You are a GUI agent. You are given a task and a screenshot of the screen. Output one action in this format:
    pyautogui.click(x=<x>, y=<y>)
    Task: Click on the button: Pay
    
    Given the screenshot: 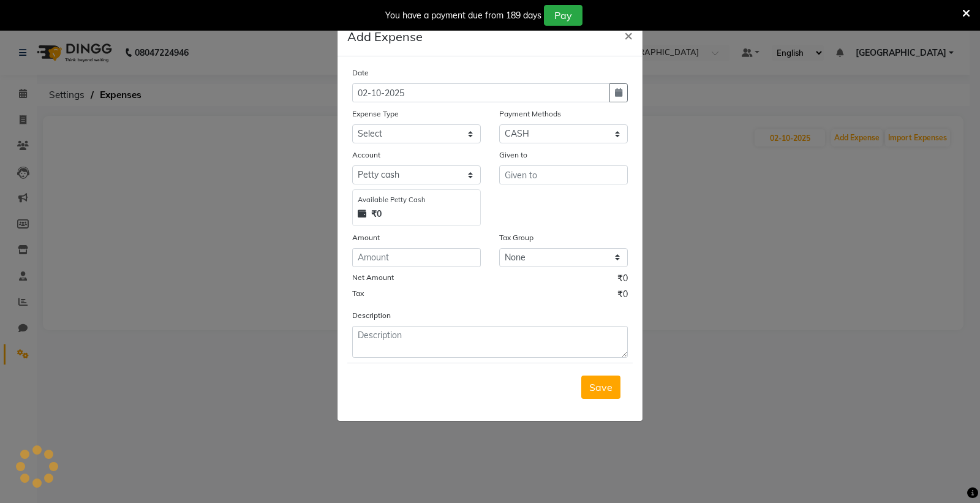 What is the action you would take?
    pyautogui.click(x=563, y=15)
    